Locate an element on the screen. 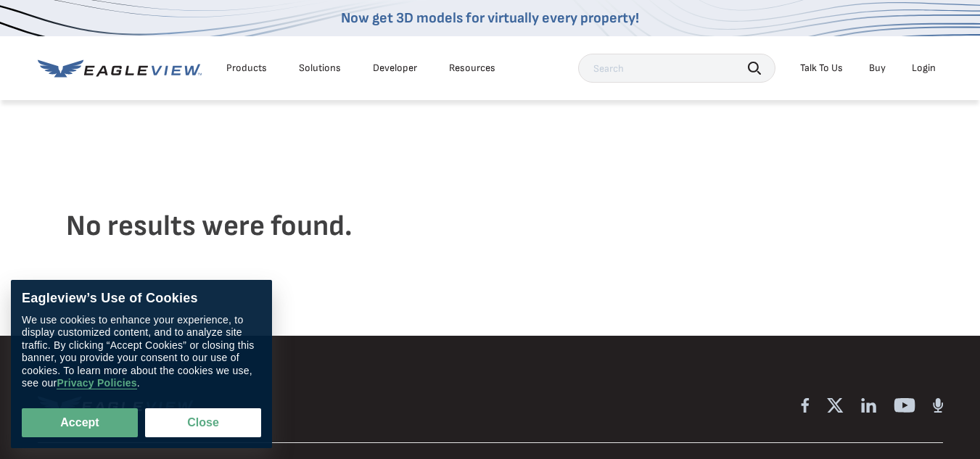 This screenshot has width=980, height=459. input: Search is located at coordinates (677, 68).